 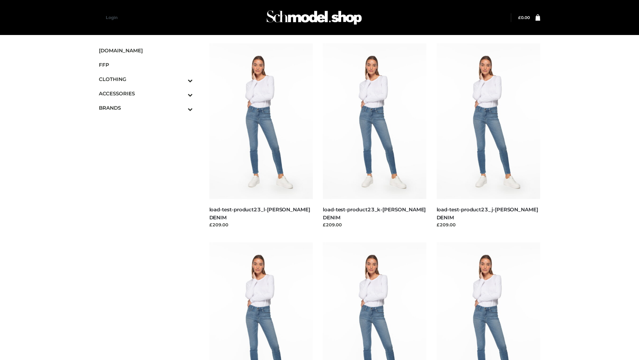 I want to click on a: Schmodel Admin 964, so click(x=314, y=17).